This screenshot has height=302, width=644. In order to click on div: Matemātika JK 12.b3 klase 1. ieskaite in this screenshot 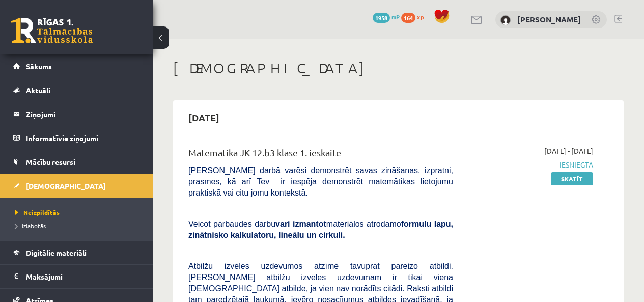, I will do `click(321, 155)`.